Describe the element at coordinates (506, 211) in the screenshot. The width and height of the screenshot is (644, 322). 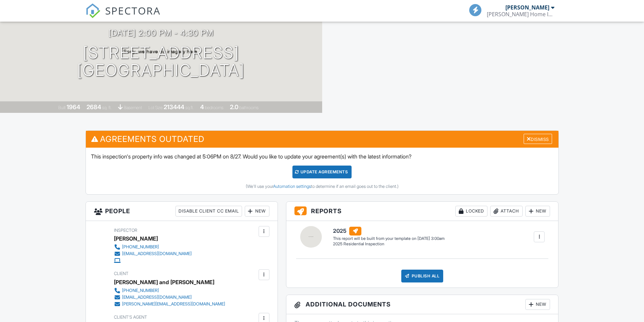
I see `div: Attach` at that location.